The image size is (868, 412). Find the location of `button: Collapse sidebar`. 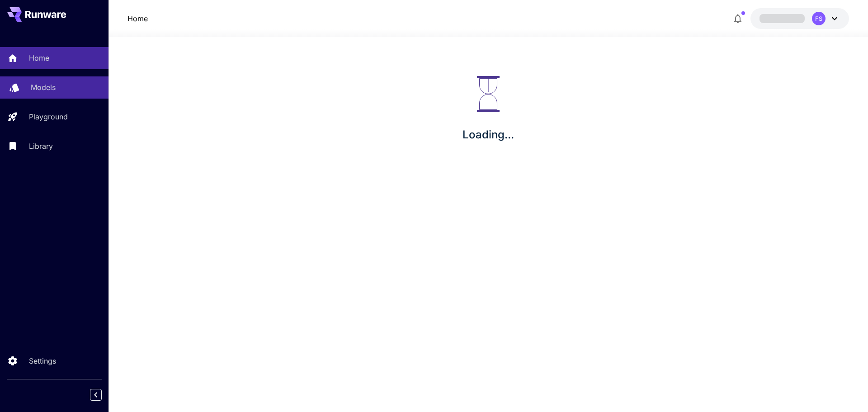

button: Collapse sidebar is located at coordinates (96, 394).